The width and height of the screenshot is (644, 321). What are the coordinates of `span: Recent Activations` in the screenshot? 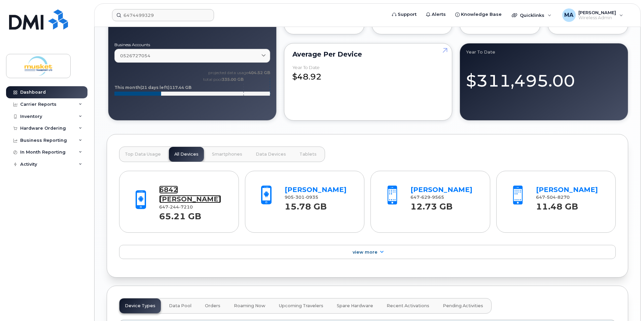 It's located at (408, 306).